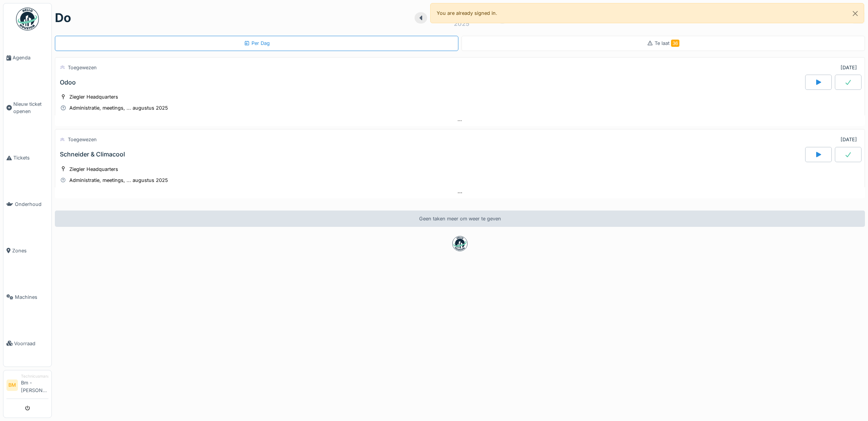  I want to click on a: Machines, so click(27, 297).